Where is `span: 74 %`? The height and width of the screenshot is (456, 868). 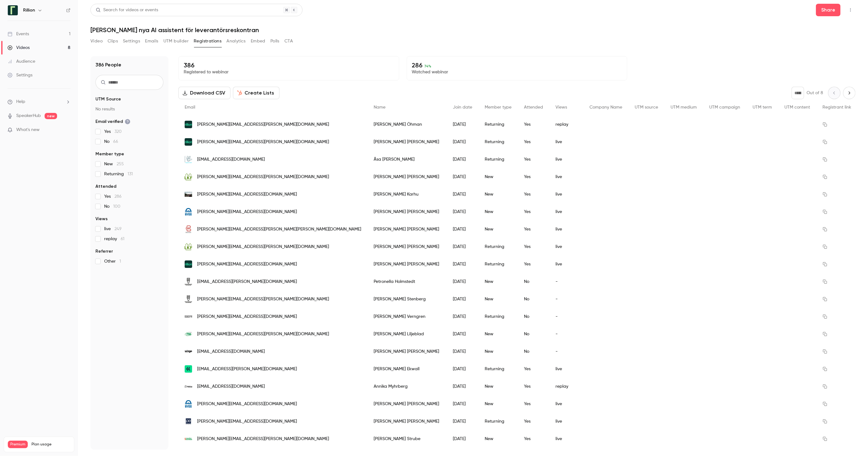
span: 74 % is located at coordinates (428, 66).